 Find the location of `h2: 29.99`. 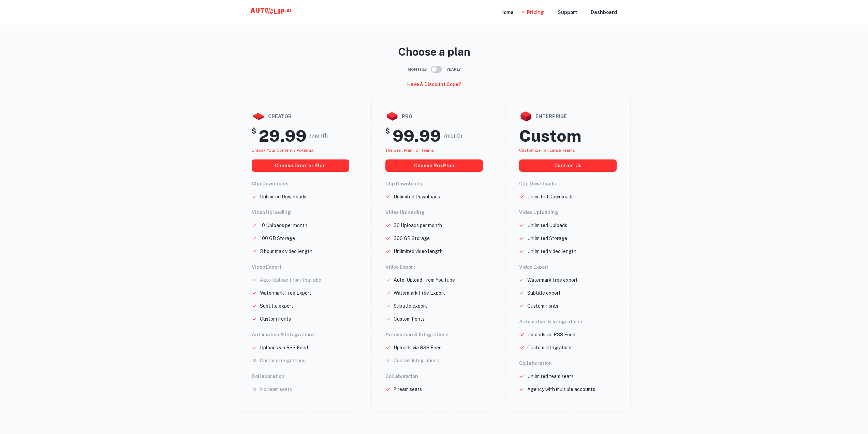

h2: 29.99 is located at coordinates (283, 136).